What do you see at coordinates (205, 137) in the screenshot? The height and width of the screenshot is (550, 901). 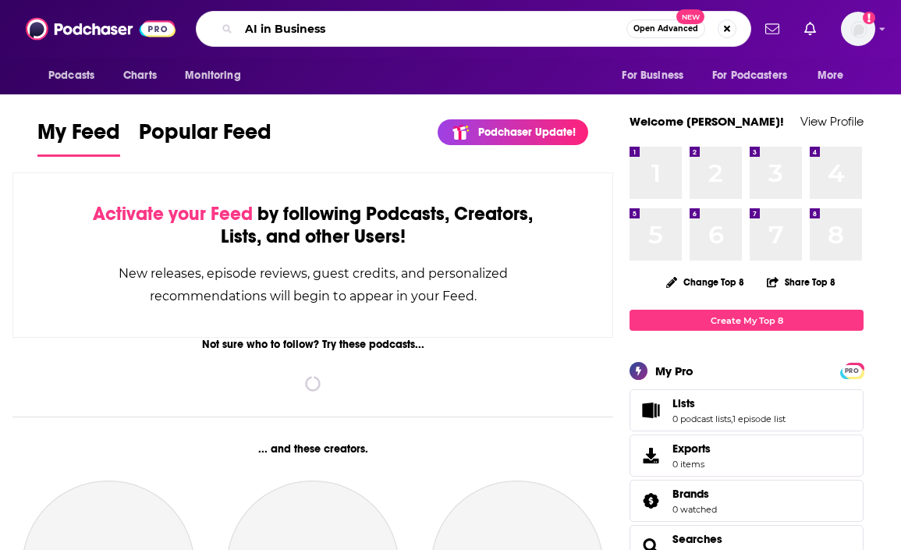 I see `span: Popular Feed` at bounding box center [205, 137].